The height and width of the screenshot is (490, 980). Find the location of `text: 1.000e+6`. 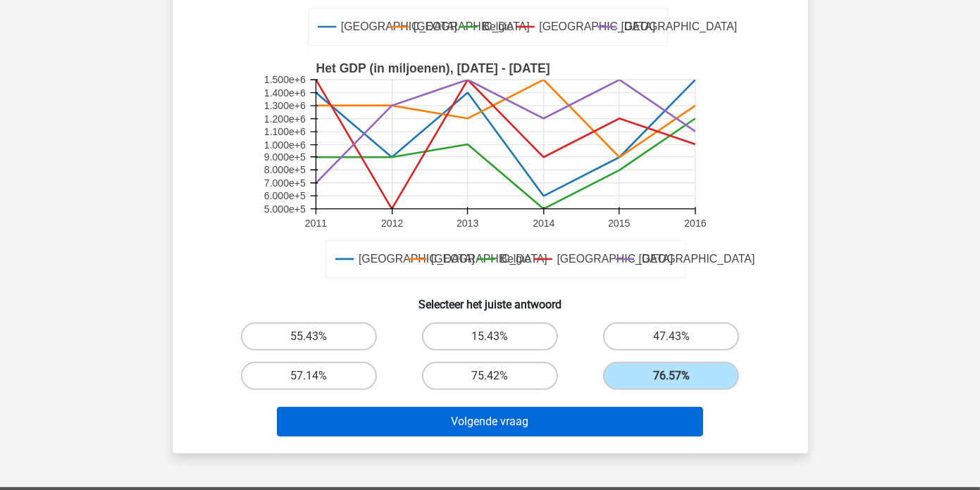

text: 1.000e+6 is located at coordinates (284, 145).